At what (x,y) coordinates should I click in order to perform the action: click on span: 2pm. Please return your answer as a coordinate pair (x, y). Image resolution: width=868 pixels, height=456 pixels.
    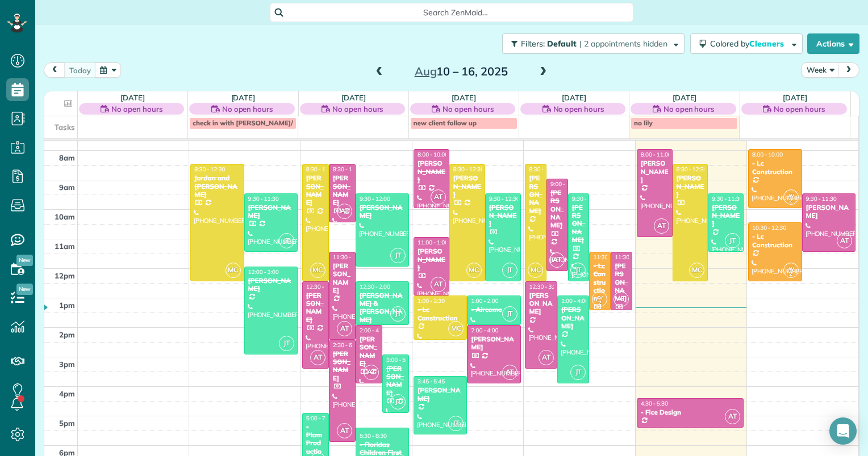
    Looking at the image, I should click on (67, 335).